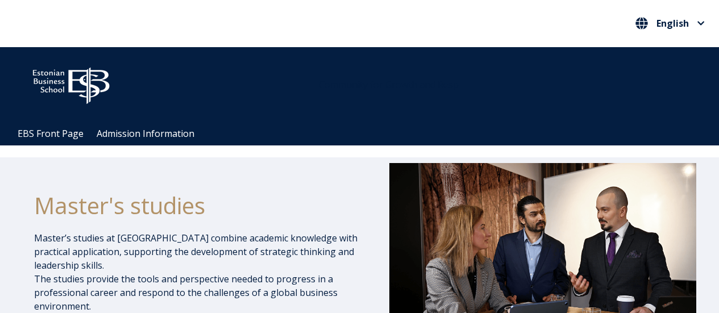 Image resolution: width=719 pixels, height=313 pixels. Describe the element at coordinates (389, 85) in the screenshot. I see `span: Community for Growth and Resp` at that location.